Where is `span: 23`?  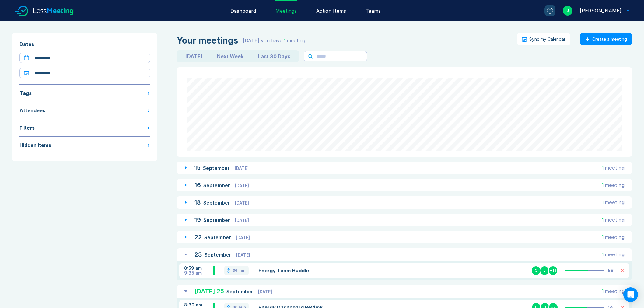 span: 23 is located at coordinates (198, 255).